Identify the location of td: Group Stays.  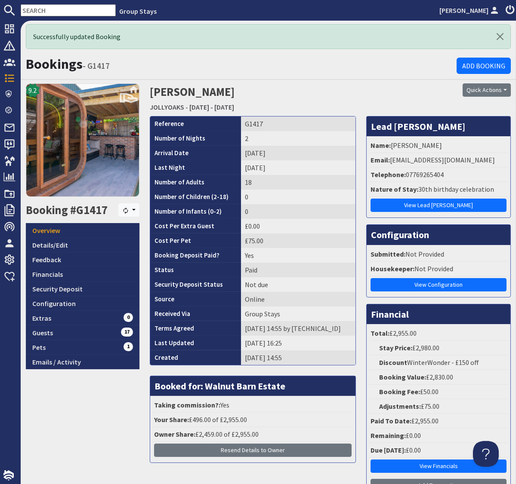
(298, 314).